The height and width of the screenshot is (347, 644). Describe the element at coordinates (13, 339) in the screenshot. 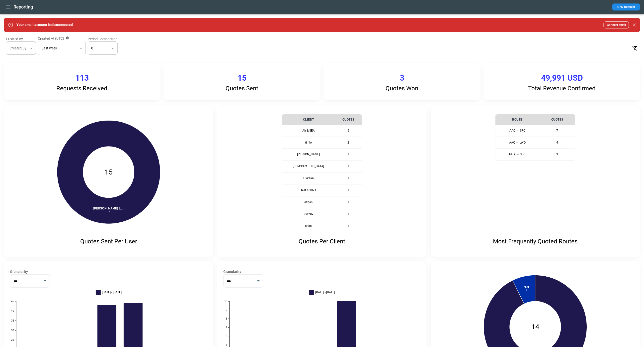

I see `text: 25` at that location.